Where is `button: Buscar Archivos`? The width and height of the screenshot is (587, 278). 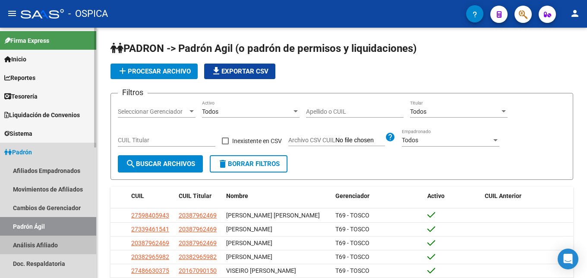 button: Buscar Archivos is located at coordinates (160, 164).